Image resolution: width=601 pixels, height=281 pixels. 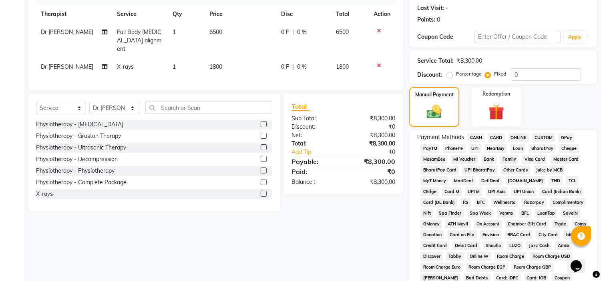 I want to click on label: Redemption, so click(x=496, y=94).